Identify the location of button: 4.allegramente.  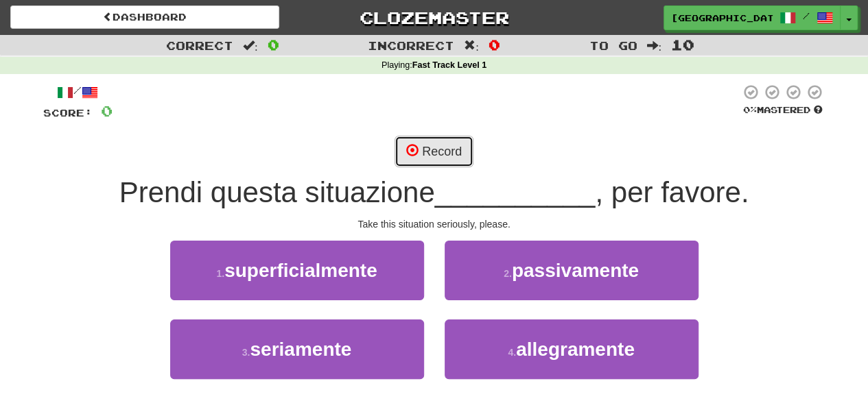
(572, 349).